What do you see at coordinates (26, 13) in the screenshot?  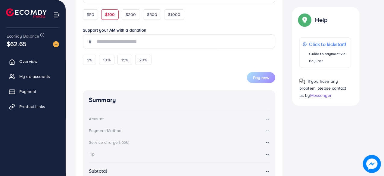 I see `img: logo` at bounding box center [26, 13].